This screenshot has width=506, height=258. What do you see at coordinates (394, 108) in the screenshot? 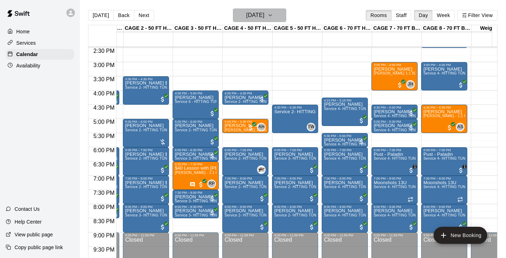
I see `div: 4:30 PM – 5:00 PM` at bounding box center [394, 108].